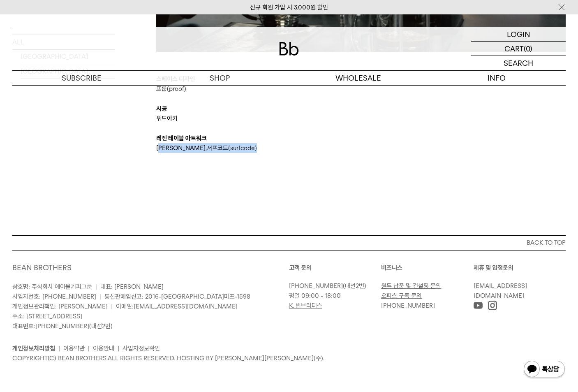  What do you see at coordinates (528, 48) in the screenshot?
I see `p: (0)` at bounding box center [528, 48].